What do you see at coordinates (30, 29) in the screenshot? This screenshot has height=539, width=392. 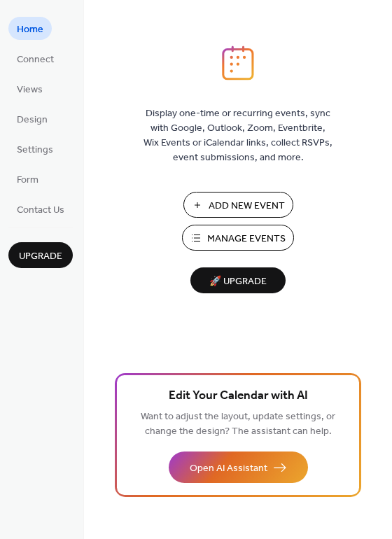 I see `span: Home` at bounding box center [30, 29].